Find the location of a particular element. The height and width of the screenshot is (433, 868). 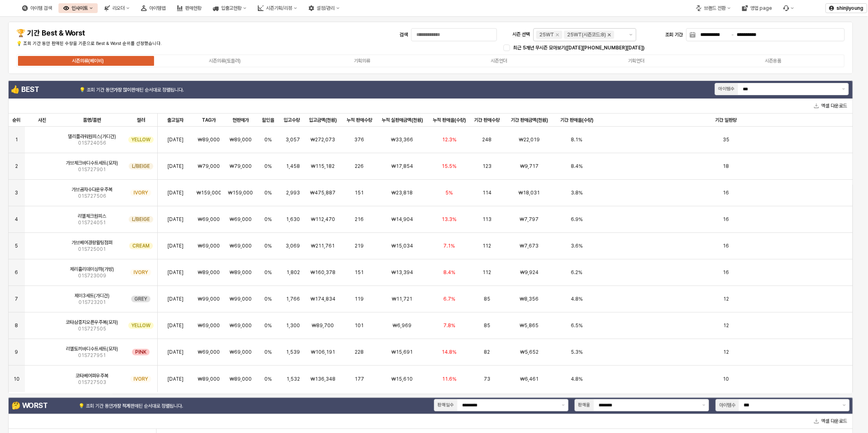

span: L/BEIGE is located at coordinates (141, 166).